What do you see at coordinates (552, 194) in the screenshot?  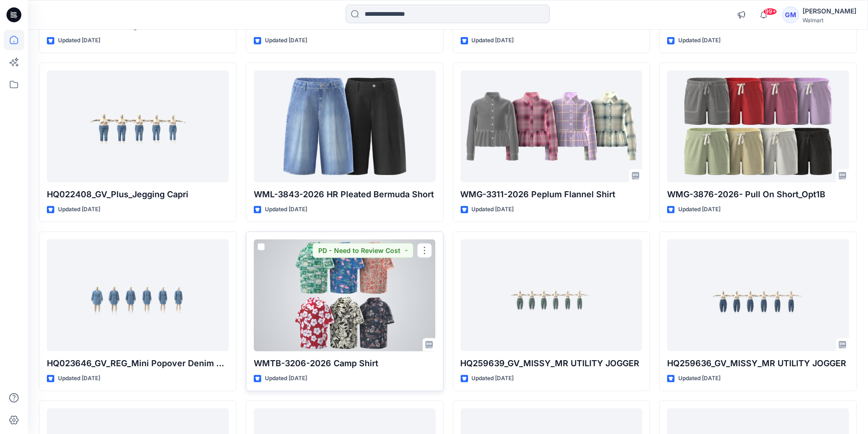 I see `p: WMG-3311-2026 Peplum Flannel Shirt` at bounding box center [552, 194].